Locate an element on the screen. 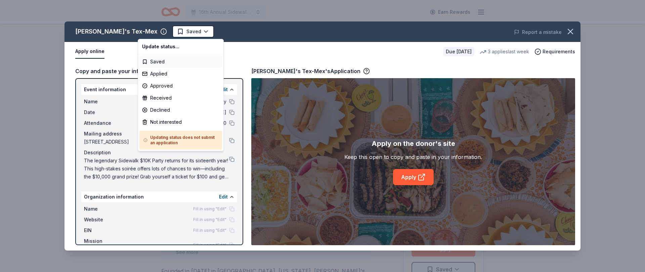 This screenshot has height=272, width=645. div: Declined is located at coordinates (181, 110).